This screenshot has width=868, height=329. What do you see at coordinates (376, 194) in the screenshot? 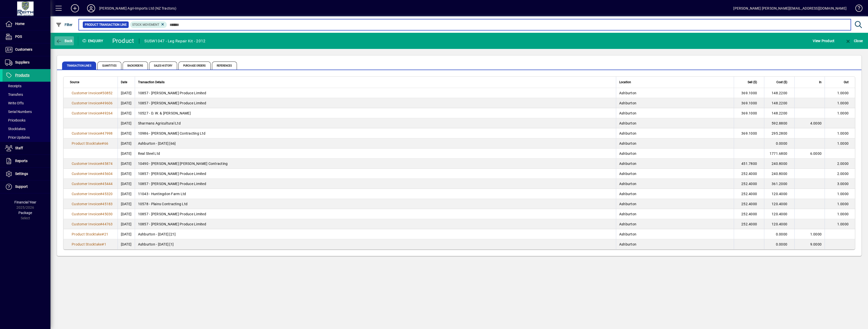
I see `td: 11043 - Huntingdon Farm Ltd` at bounding box center [376, 194].